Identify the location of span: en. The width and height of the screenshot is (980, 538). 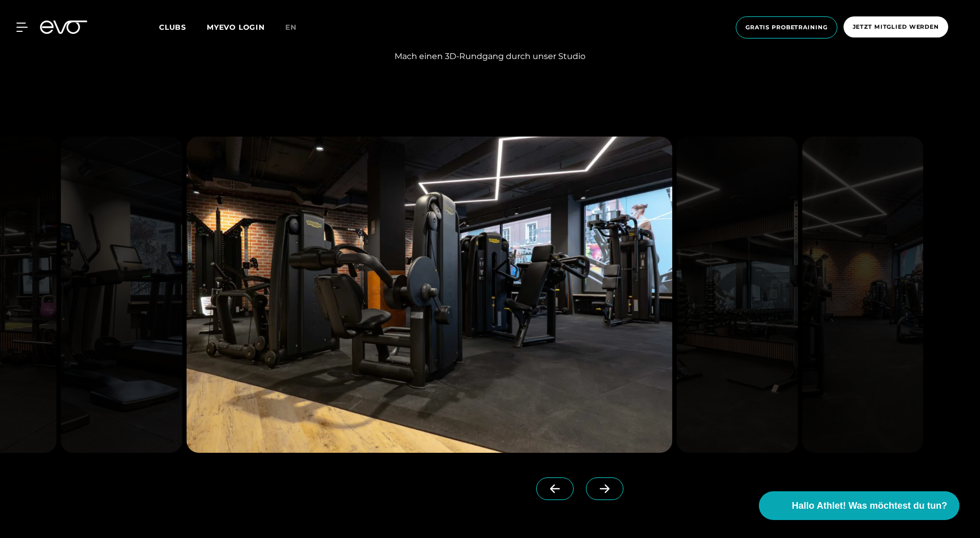
(291, 27).